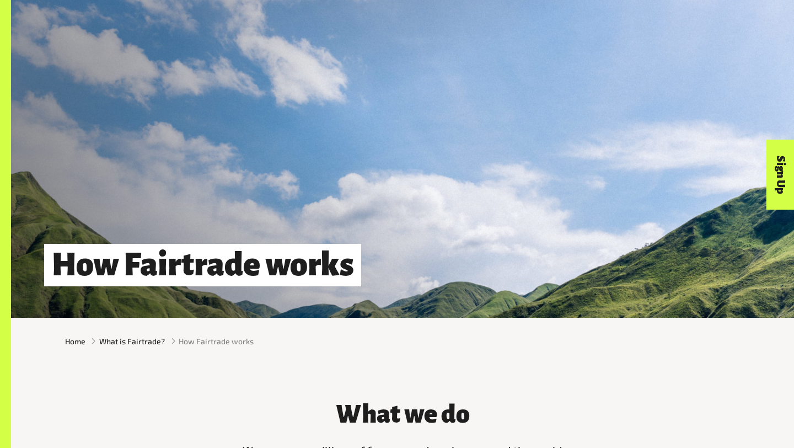 The image size is (794, 448). I want to click on span: How Fairtrade works, so click(216, 341).